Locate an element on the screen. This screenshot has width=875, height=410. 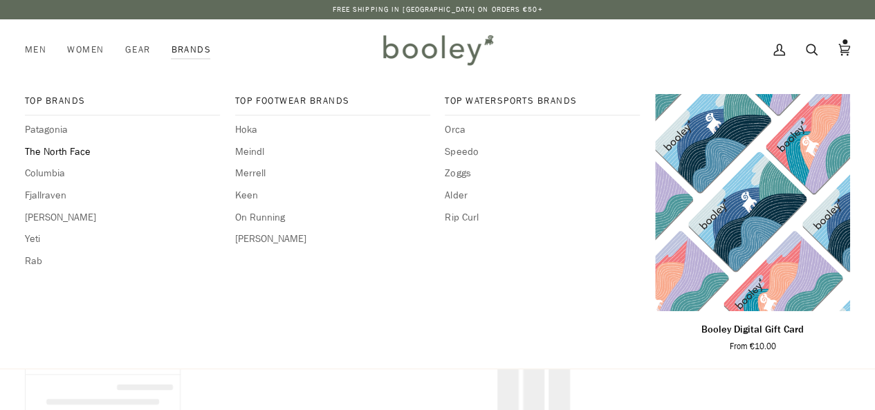
span: The North Face is located at coordinates (122, 152).